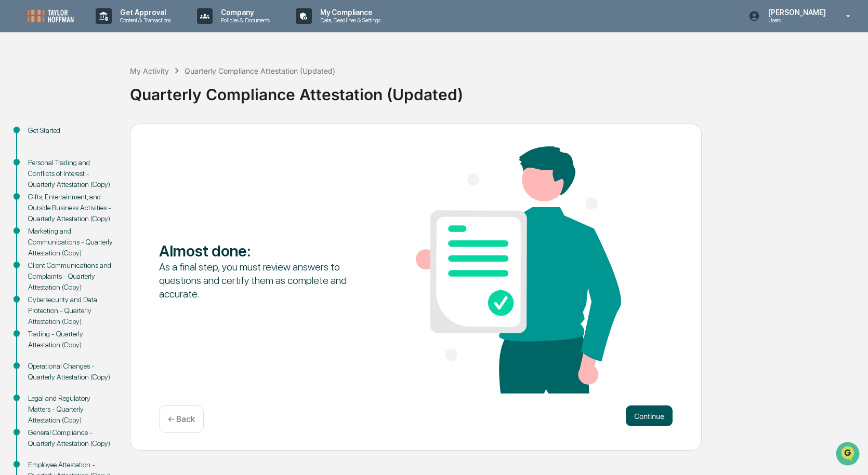  What do you see at coordinates (70, 372) in the screenshot?
I see `div: Operational Changes - Quarterly Attestation (Copy)` at bounding box center [70, 372].